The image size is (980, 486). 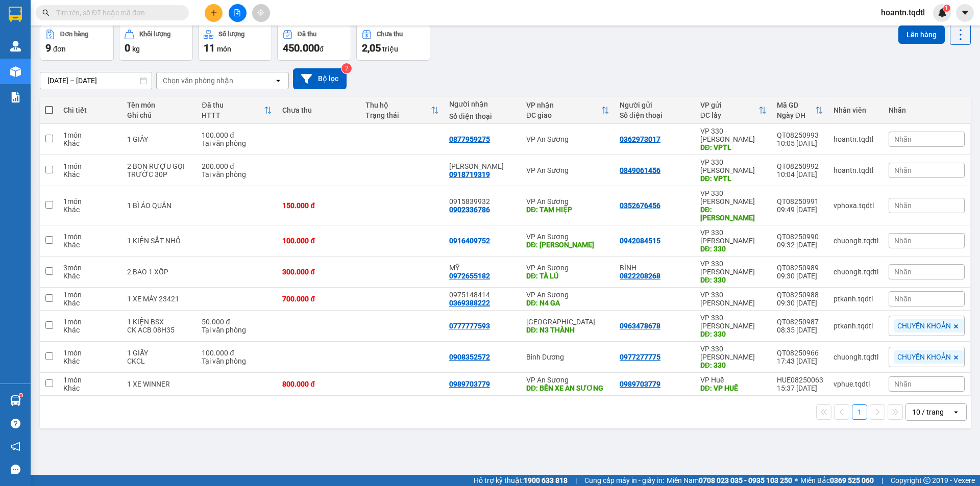 I want to click on div: chuonglt.tqdtl, so click(x=856, y=357).